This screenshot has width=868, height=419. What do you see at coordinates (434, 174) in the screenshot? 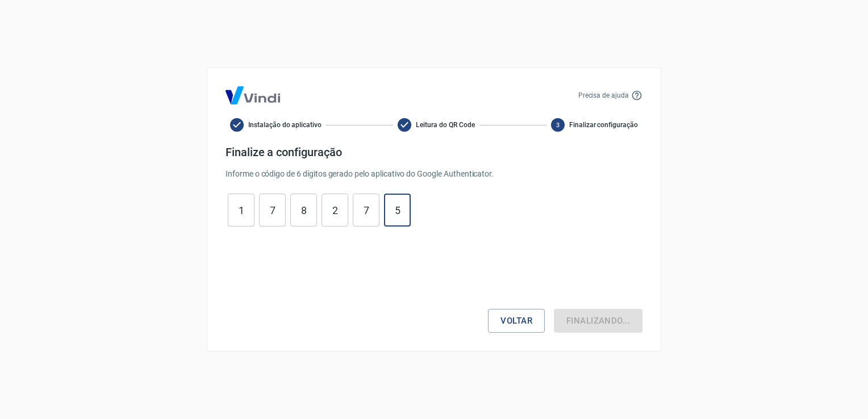
I see `p: Informe o código de 6 dígitos gerado pelo aplicativo do Google Authenticator.` at bounding box center [434, 174].